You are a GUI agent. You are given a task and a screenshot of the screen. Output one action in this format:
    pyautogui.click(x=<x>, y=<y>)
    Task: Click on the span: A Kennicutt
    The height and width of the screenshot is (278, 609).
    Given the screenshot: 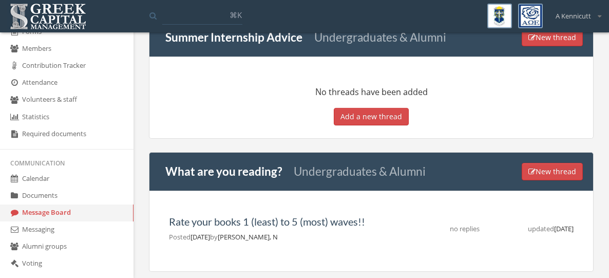 What is the action you would take?
    pyautogui.click(x=573, y=16)
    